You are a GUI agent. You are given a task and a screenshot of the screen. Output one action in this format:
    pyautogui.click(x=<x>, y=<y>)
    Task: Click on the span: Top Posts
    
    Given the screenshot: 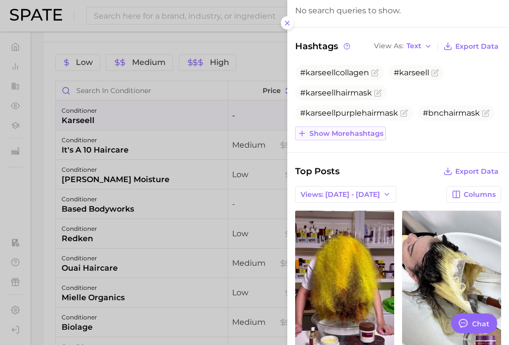 What is the action you would take?
    pyautogui.click(x=317, y=171)
    